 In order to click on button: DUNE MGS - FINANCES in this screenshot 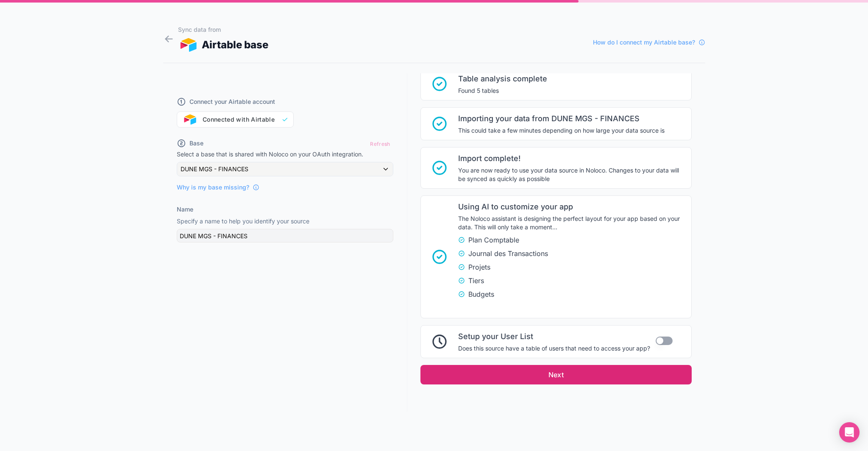, I will do `click(285, 169)`.